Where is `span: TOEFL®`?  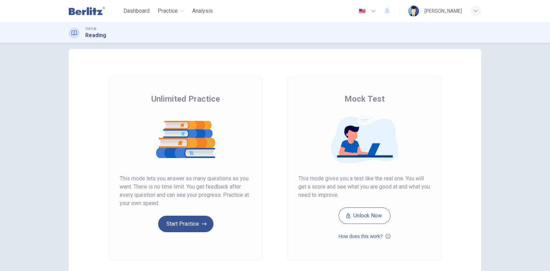
span: TOEFL® is located at coordinates (91, 29).